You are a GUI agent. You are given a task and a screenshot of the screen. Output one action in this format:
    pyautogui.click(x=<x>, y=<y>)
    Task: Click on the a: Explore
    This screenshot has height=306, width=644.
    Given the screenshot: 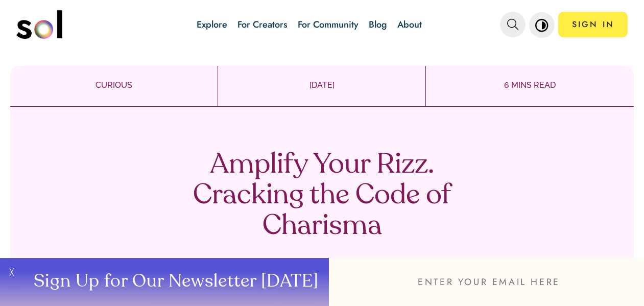 What is the action you would take?
    pyautogui.click(x=212, y=24)
    